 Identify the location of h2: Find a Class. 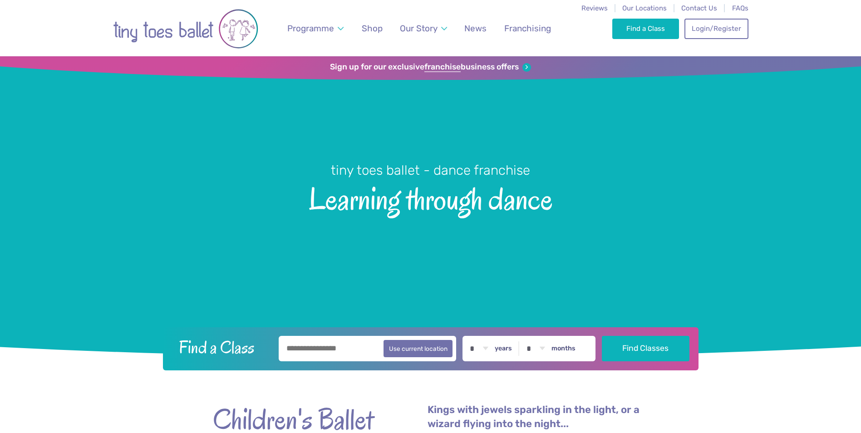
(222, 347).